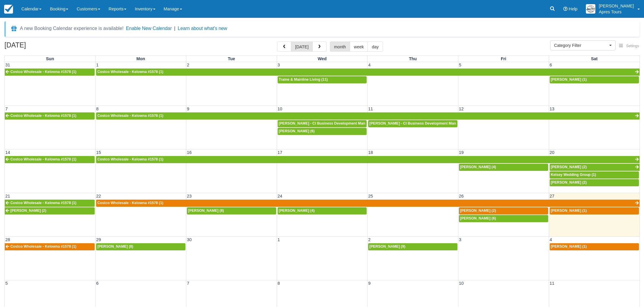 The image size is (644, 307). I want to click on span: 18, so click(371, 152).